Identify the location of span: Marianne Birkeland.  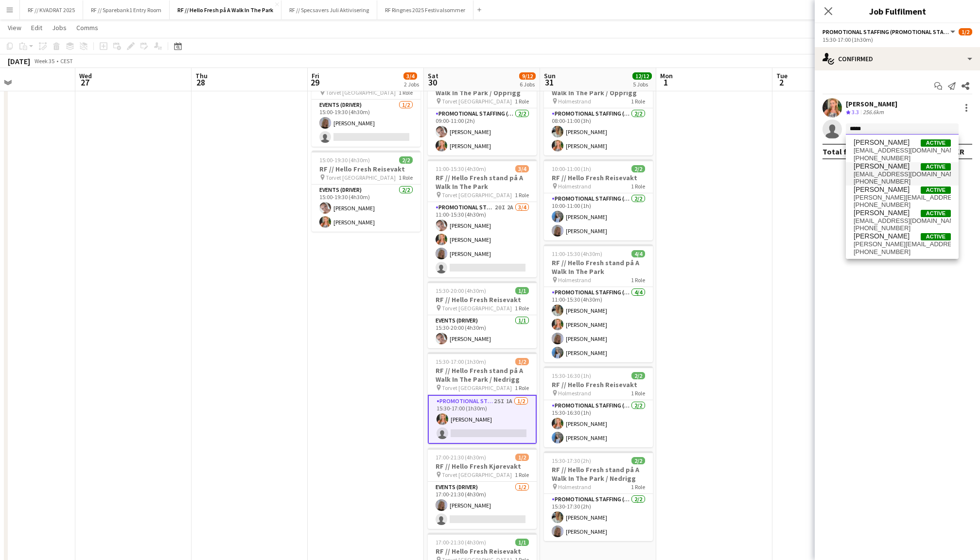
(881, 143).